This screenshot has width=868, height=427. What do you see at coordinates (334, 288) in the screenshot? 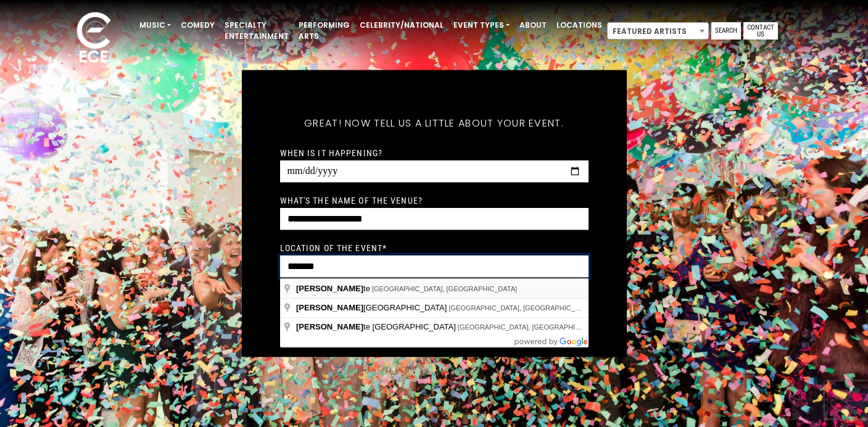
I see `span: te` at bounding box center [334, 288].